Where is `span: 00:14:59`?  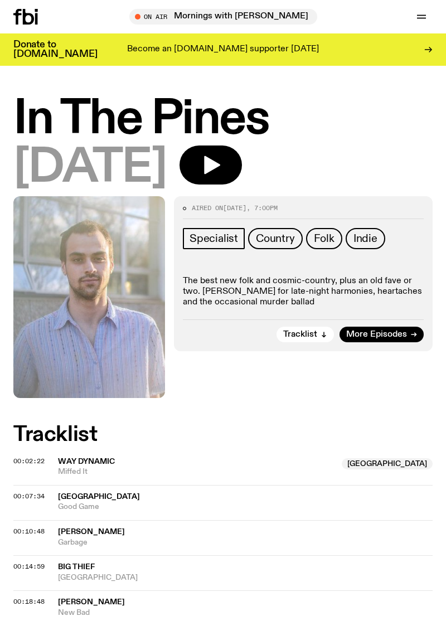
span: 00:14:59 is located at coordinates (29, 566).